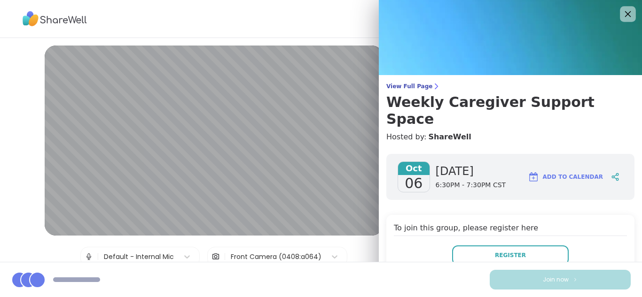 The image size is (642, 297). What do you see at coordinates (573, 177) in the screenshot?
I see `span: Add to Calendar` at bounding box center [573, 177].